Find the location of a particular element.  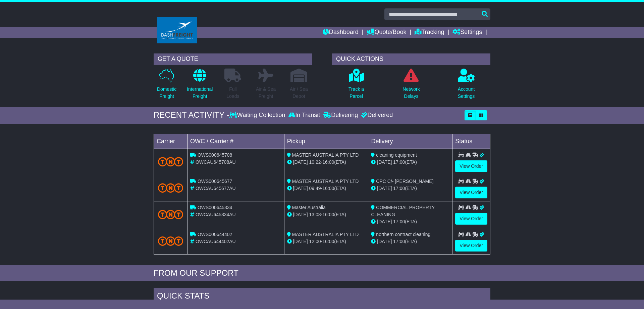

span: northern contract cleaning is located at coordinates (403, 234).